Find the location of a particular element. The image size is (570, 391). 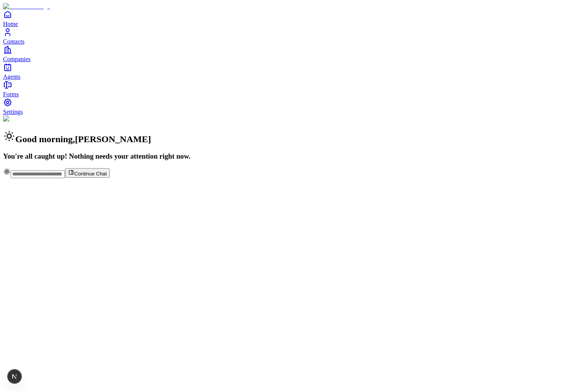

h3: You're all caught up! Nothing needs your attention right now. is located at coordinates (285, 156).